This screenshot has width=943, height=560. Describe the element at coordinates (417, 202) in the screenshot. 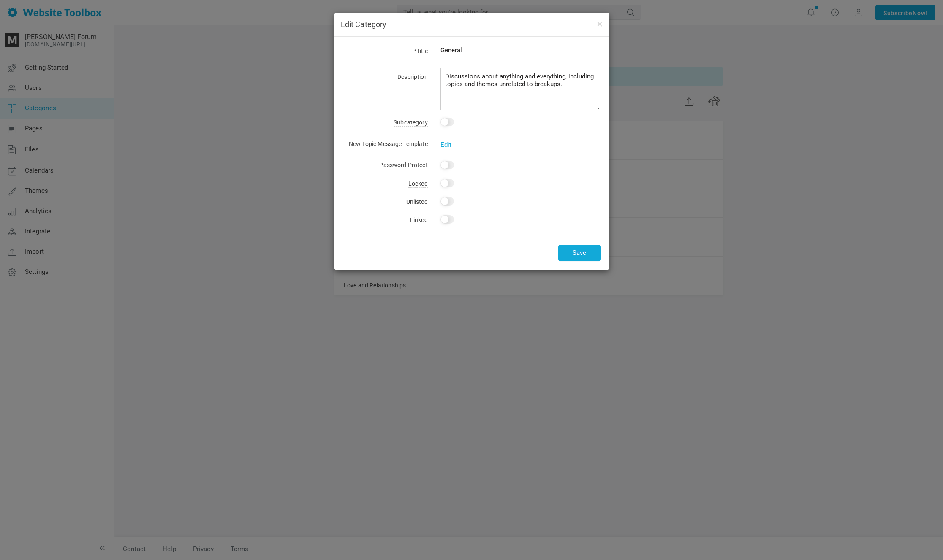

I see `span: Unlisted` at that location.